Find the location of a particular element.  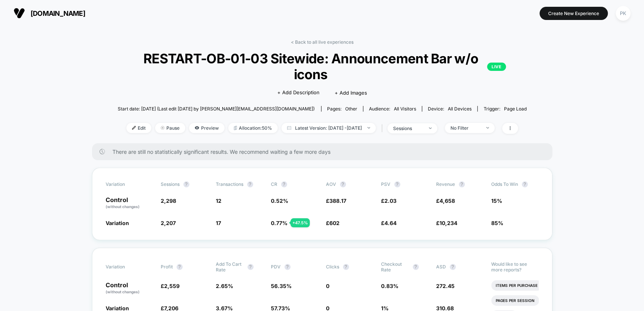

span: 272.45 is located at coordinates (445, 286).